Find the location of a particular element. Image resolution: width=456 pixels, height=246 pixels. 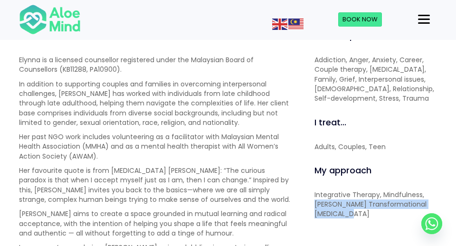

a: Whatsapp is located at coordinates (431, 224).